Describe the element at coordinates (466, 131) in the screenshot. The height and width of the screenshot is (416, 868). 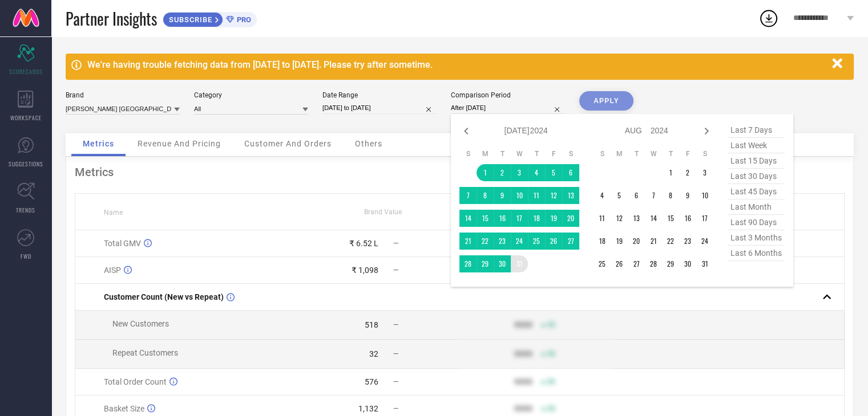
I see `div: Previous month` at that location.